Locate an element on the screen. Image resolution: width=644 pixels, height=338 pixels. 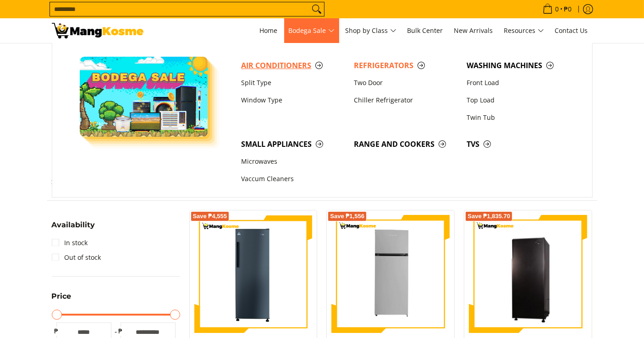
span: Refrigerators is located at coordinates (406, 66).